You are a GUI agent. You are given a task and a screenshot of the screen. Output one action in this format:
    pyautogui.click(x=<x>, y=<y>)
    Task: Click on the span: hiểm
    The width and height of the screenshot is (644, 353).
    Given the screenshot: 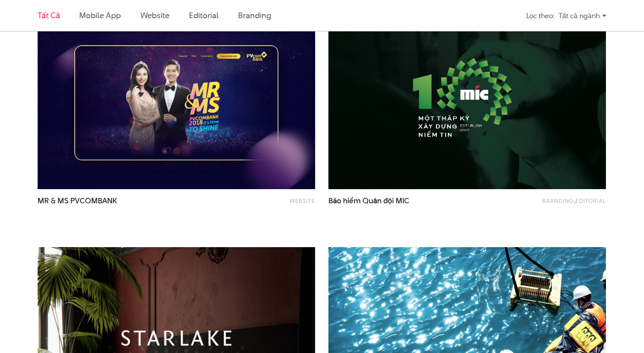 What is the action you would take?
    pyautogui.click(x=352, y=200)
    